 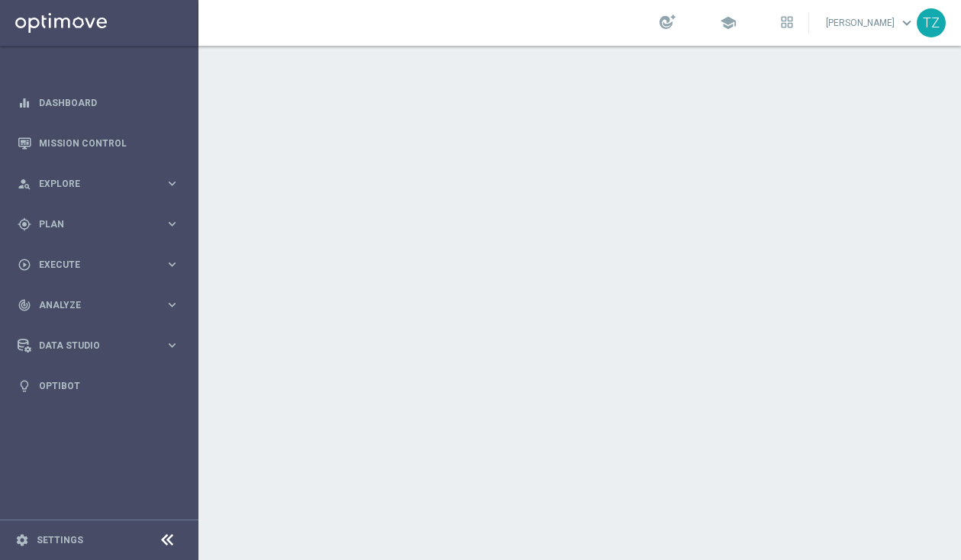 I want to click on span: Explore, so click(x=101, y=184).